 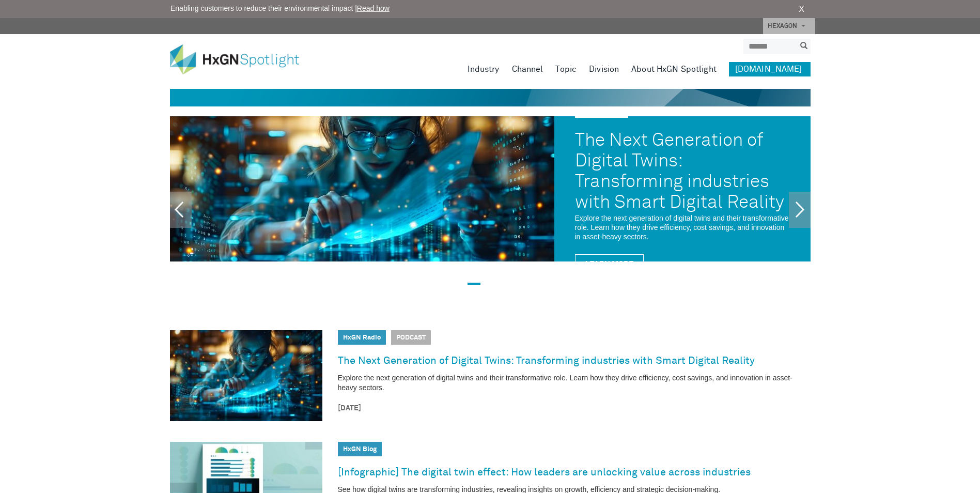 I want to click on a: Industry, so click(x=484, y=69).